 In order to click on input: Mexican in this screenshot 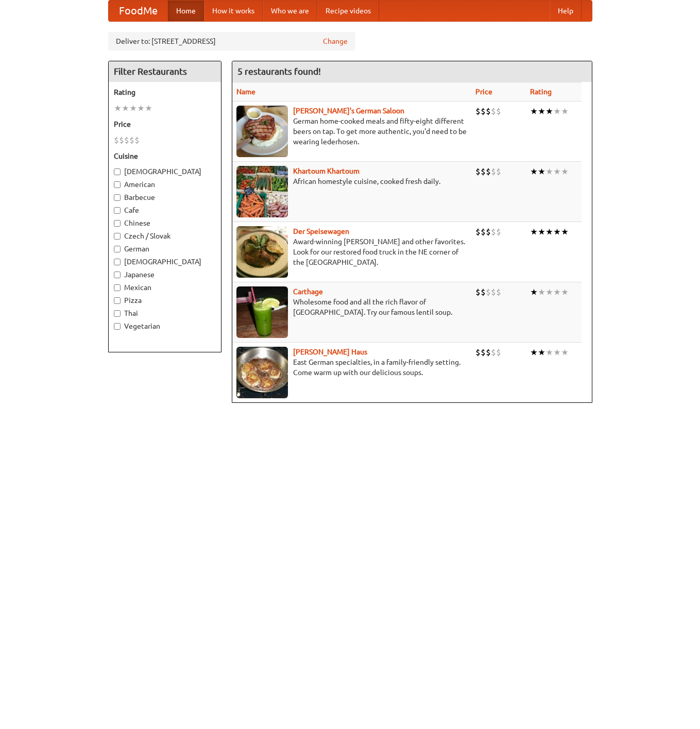, I will do `click(117, 288)`.